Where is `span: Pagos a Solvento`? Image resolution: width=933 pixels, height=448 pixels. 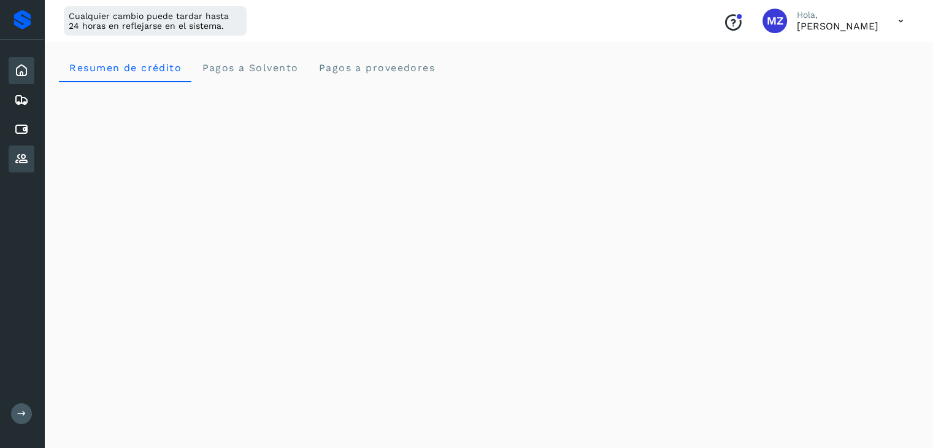
span: Pagos a Solvento is located at coordinates (250, 67).